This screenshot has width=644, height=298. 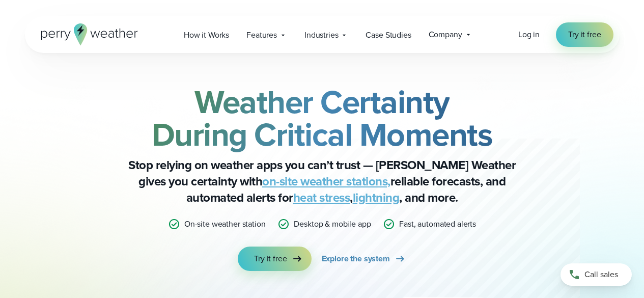 What do you see at coordinates (529, 34) in the screenshot?
I see `a: Log in` at bounding box center [529, 34].